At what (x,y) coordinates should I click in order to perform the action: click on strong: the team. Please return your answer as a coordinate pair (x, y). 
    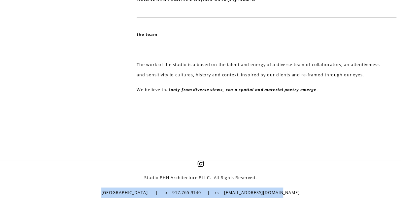
    Looking at the image, I should click on (147, 34).